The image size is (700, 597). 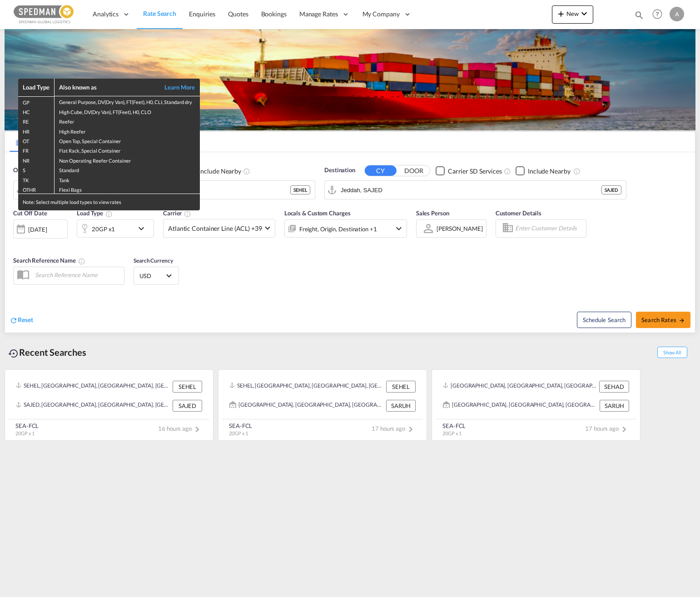 What do you see at coordinates (37, 189) in the screenshot?
I see `td: OTHR` at bounding box center [37, 189].